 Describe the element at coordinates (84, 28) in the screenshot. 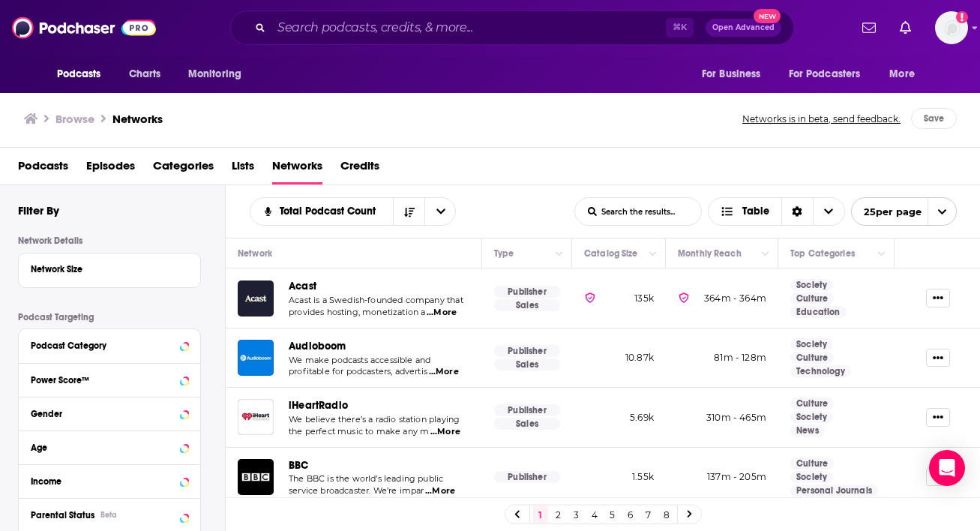

I see `a: Podchaser - Follow, Share and Rate Podcasts` at that location.